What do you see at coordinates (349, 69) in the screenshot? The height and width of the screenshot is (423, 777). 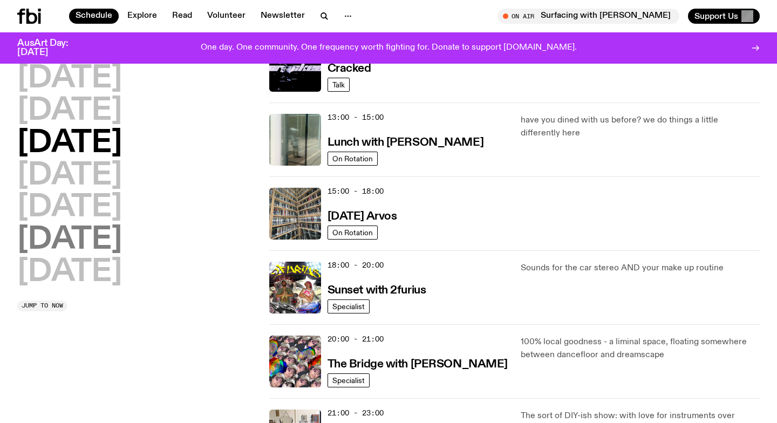 I see `h3: Cracked` at bounding box center [349, 69].